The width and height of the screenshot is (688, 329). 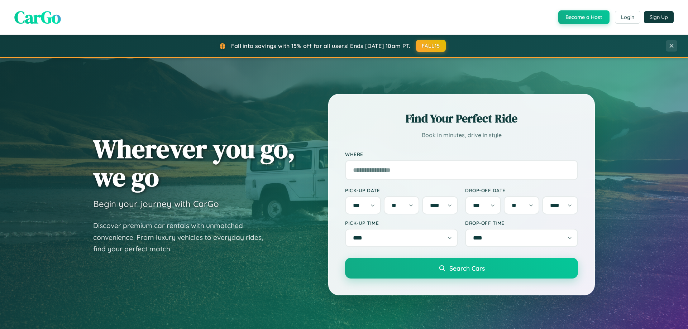 What do you see at coordinates (431, 46) in the screenshot?
I see `button: FALL15` at bounding box center [431, 46].